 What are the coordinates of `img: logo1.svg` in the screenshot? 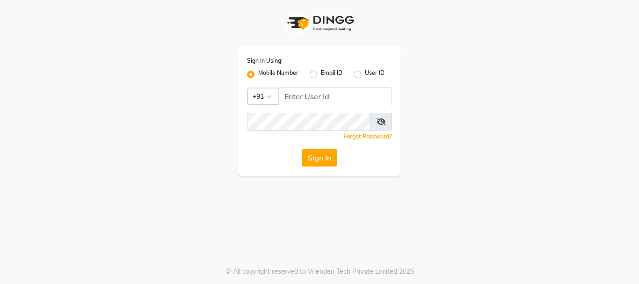 It's located at (320, 23).